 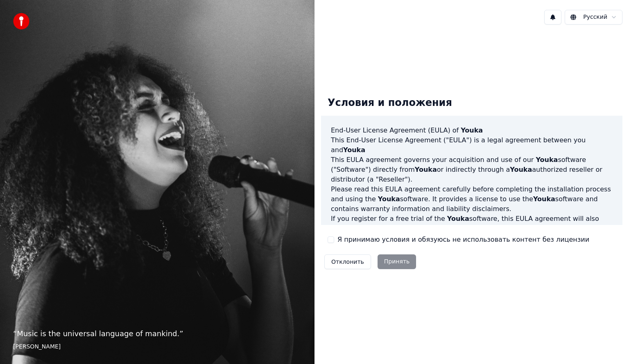 What do you see at coordinates (472, 199) in the screenshot?
I see `p: Please read this EULA agreement carefully before completing the installation process and using th...` at bounding box center [472, 199].